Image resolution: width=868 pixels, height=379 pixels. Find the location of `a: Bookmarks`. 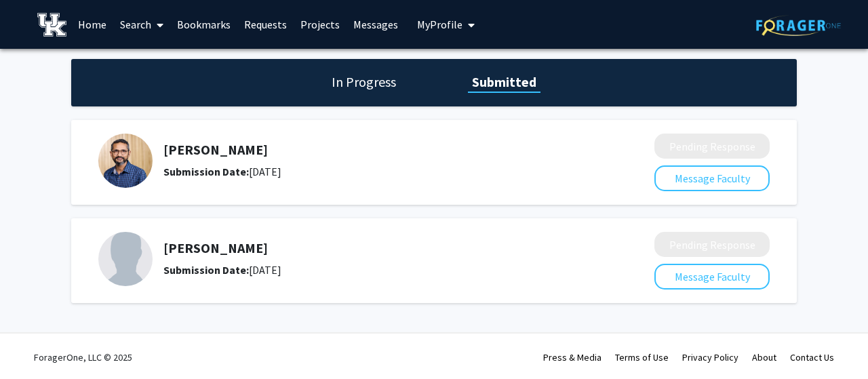

a: Bookmarks is located at coordinates (204, 25).